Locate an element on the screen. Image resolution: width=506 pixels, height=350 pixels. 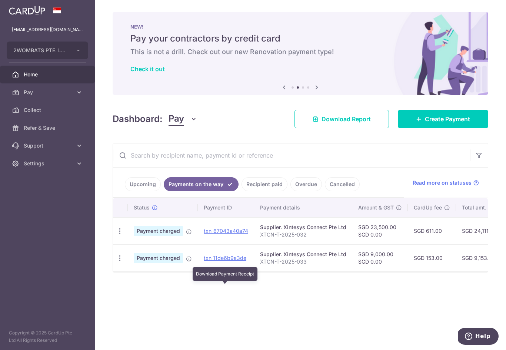
span: Download Report is located at coordinates (346, 119).